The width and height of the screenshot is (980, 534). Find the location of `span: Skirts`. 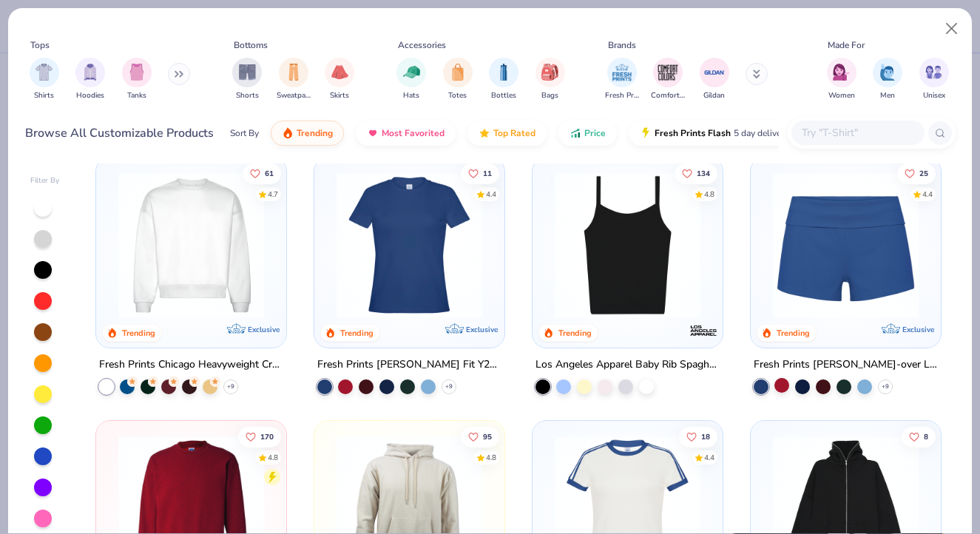

span: Skirts is located at coordinates (340, 96).